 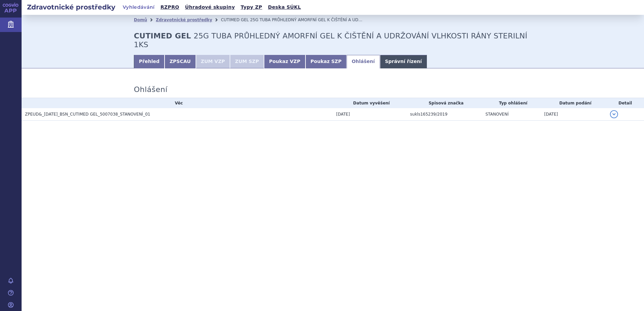 What do you see at coordinates (88, 114) in the screenshot?
I see `span: ZPEUD&_18.06.2019_BSN_CUTIMED GEL_5007038_STANOVENÍ_01` at bounding box center [88, 114].